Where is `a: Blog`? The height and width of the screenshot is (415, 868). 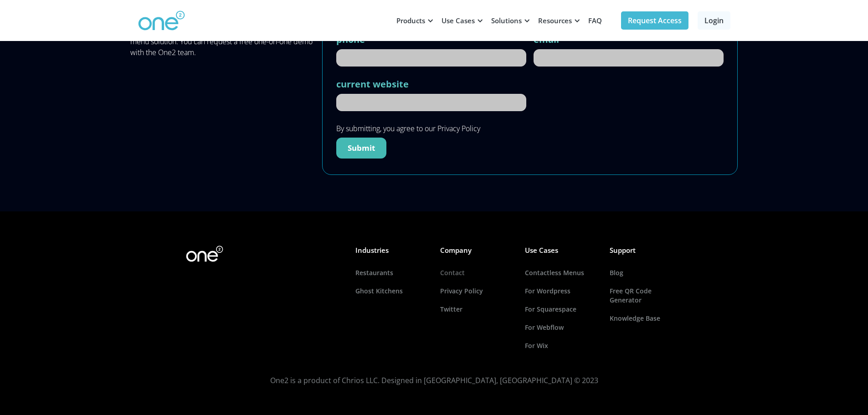 a: Blog is located at coordinates (646, 273).